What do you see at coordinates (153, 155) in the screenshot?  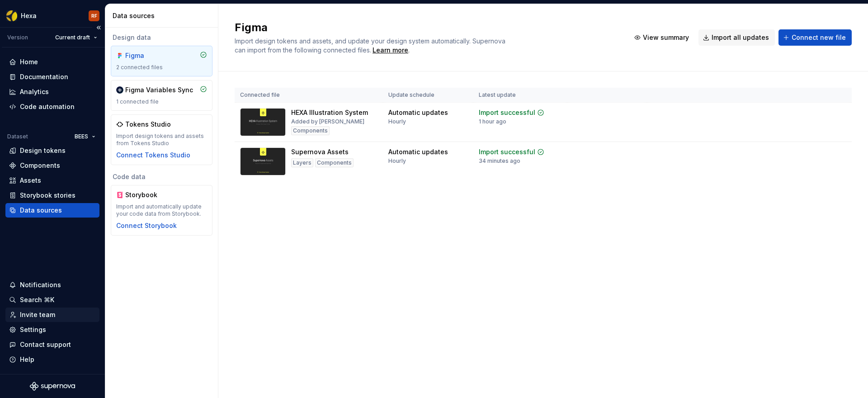 I see `button: Connect Tokens Studio` at bounding box center [153, 155].